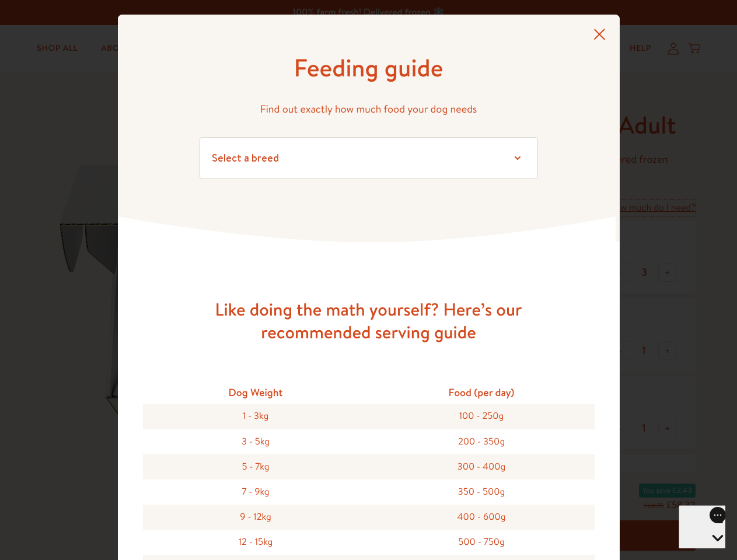 The image size is (737, 560). Describe the element at coordinates (368, 109) in the screenshot. I see `p: Find out exactly how much food your dog needs` at that location.